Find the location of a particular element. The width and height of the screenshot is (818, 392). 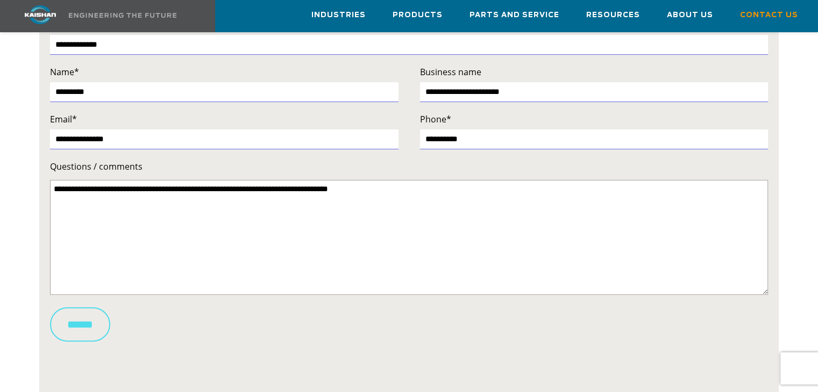

label: Email* is located at coordinates (224, 119).